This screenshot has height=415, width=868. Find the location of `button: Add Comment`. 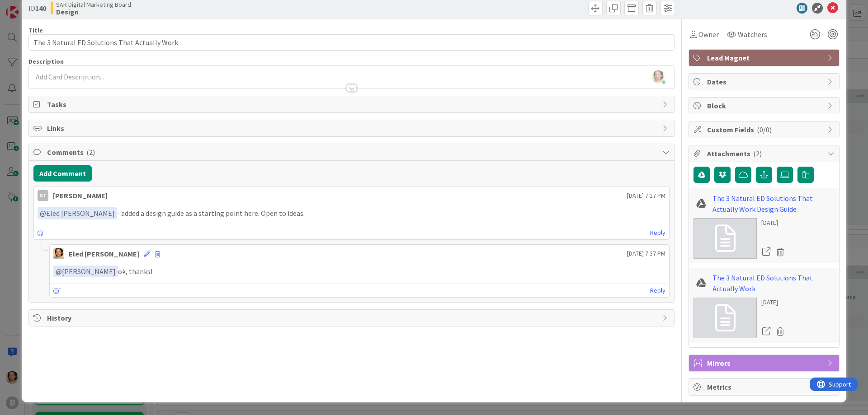

button: Add Comment is located at coordinates (63, 174).